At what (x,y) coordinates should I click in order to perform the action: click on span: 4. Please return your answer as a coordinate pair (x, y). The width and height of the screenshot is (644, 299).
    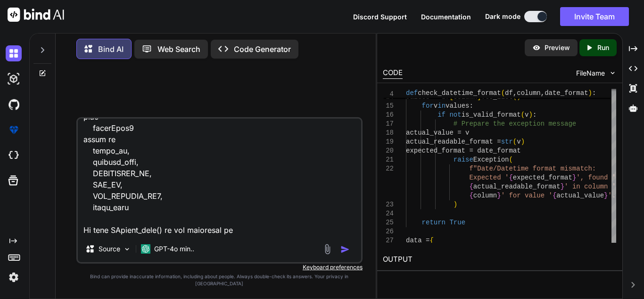
    Looking at the image, I should click on (388, 94).